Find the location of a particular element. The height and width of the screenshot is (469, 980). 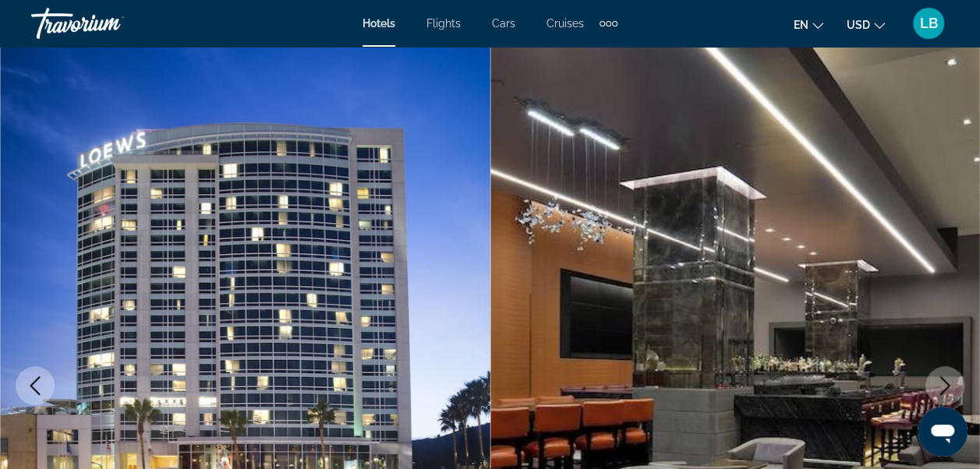

span: Flights is located at coordinates (443, 23).